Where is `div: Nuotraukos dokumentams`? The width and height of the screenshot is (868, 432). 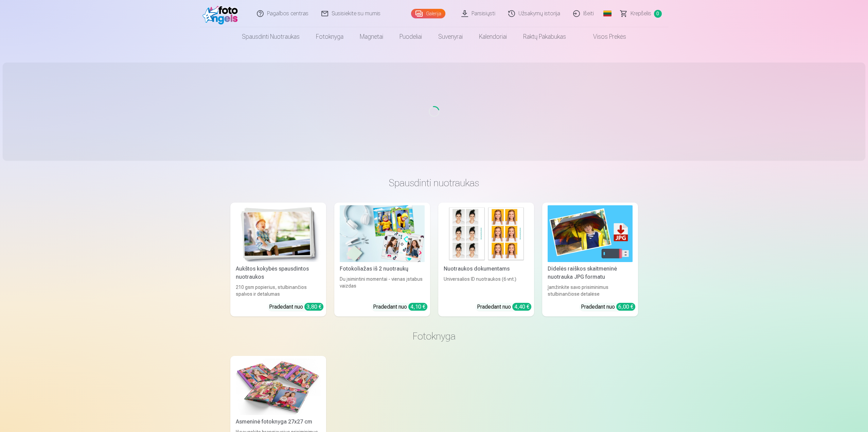 div: Nuotraukos dokumentams is located at coordinates (486, 269).